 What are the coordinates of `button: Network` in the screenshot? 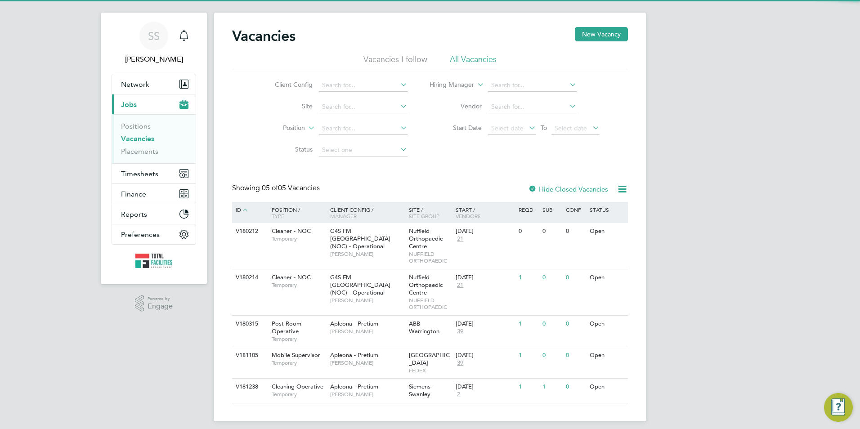 It's located at (154, 84).